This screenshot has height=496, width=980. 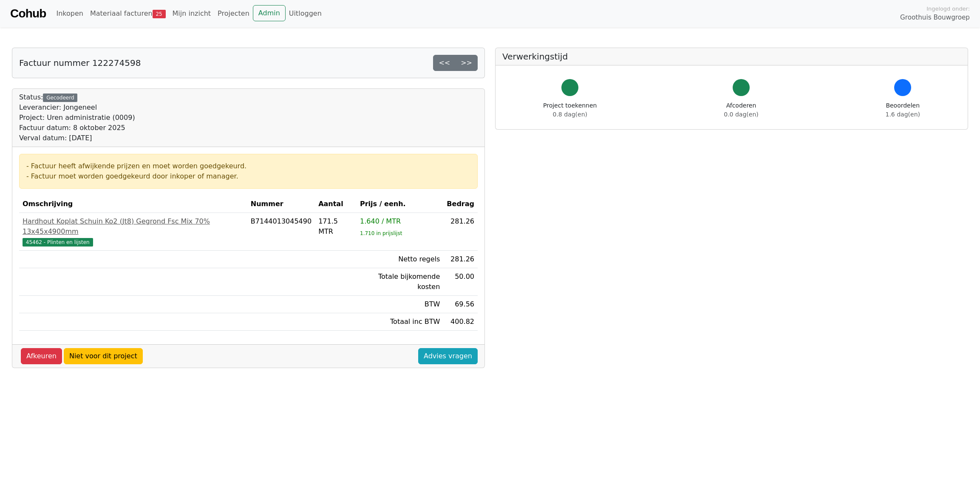 What do you see at coordinates (903, 110) in the screenshot?
I see `div: Beoordelen` at bounding box center [903, 110].